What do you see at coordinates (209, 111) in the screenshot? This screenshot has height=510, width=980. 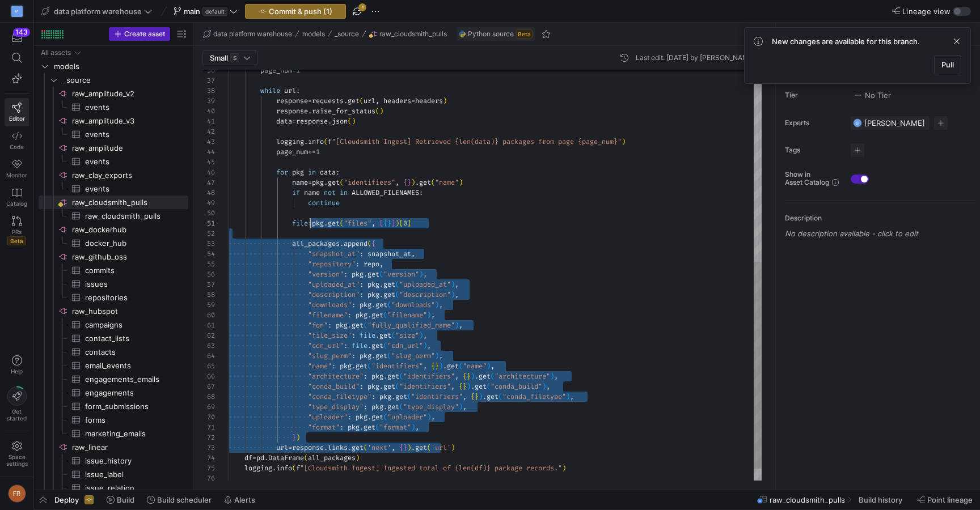 I see `div: 40` at bounding box center [209, 111].